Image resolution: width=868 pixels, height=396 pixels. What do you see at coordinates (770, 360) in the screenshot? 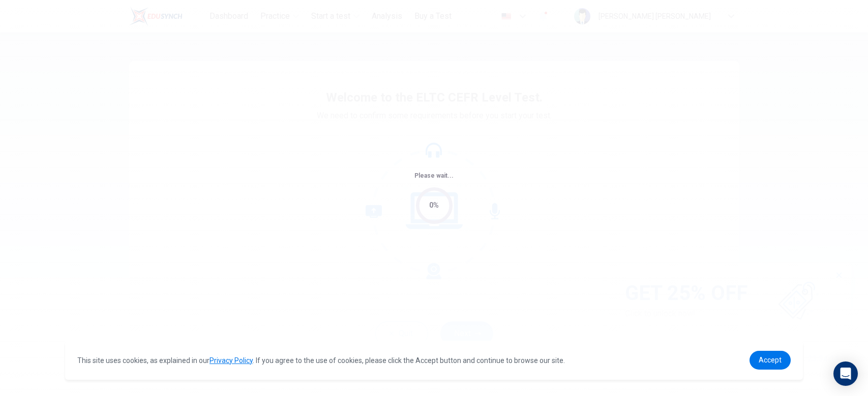
I see `span: Accept` at bounding box center [770, 360].